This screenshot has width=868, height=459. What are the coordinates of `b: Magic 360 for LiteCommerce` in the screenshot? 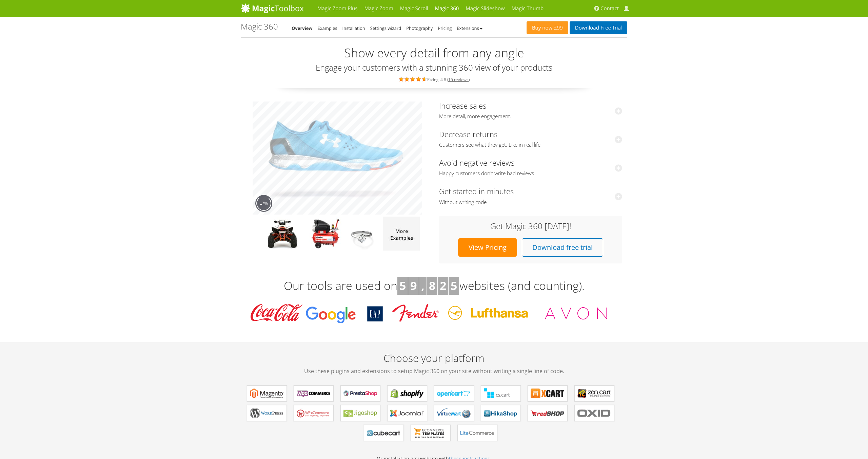 It's located at (478, 433).